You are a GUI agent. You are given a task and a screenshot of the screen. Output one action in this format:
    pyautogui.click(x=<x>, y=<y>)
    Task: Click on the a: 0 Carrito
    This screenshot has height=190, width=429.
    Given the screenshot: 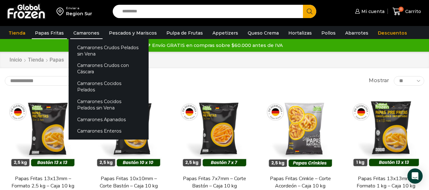 What is the action you would take?
    pyautogui.click(x=407, y=11)
    